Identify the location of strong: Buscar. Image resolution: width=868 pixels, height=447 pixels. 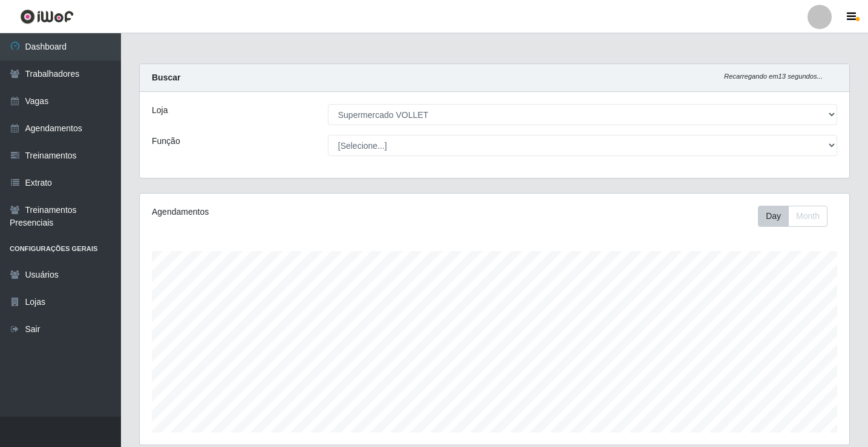
(166, 78).